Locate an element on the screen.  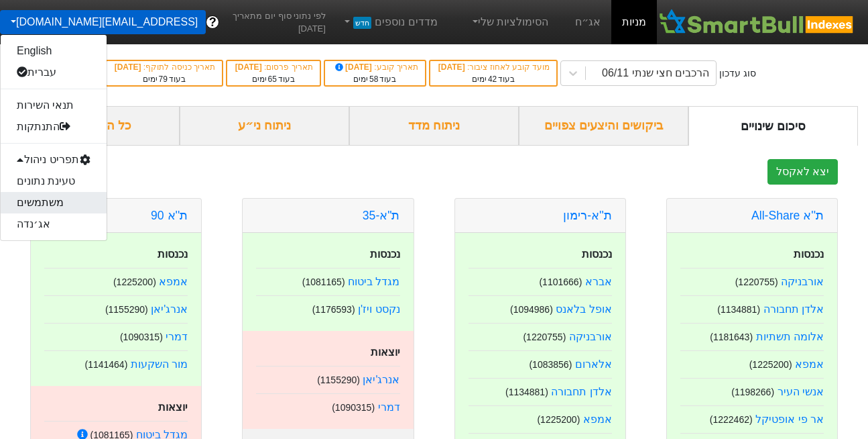
div: תאריך כניסה לתוקף : is located at coordinates (165, 67).